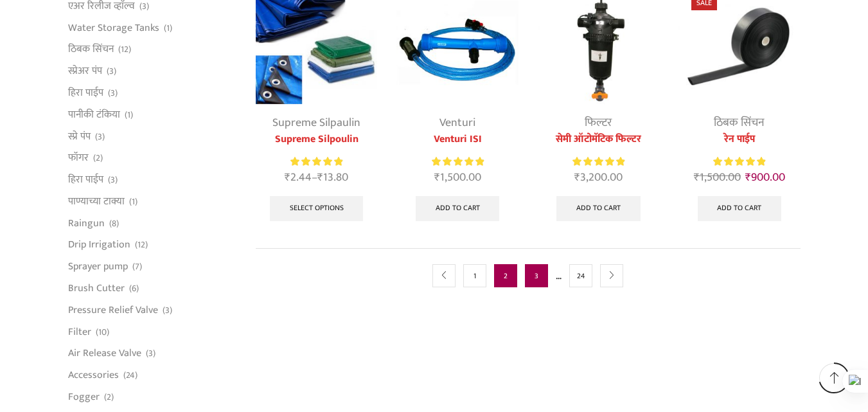  I want to click on a: सेमी ऑटोमॅटिक फिल्टर, so click(599, 140).